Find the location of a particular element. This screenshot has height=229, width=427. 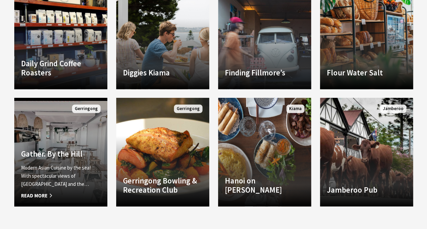

h4: Diggies Kiama is located at coordinates (163, 73).